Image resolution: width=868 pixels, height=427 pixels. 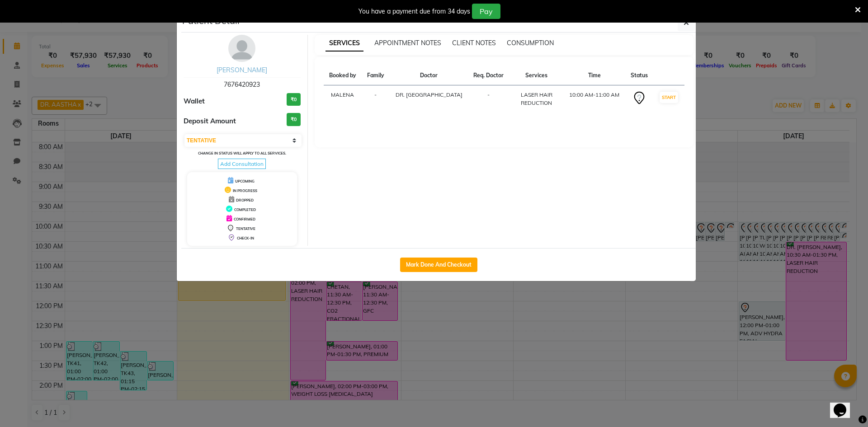 What do you see at coordinates (194, 101) in the screenshot?
I see `span: Wallet` at bounding box center [194, 101].